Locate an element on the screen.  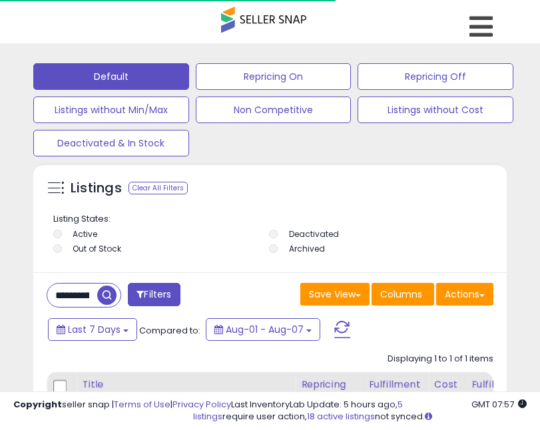
a: 5 listings is located at coordinates (297, 410).